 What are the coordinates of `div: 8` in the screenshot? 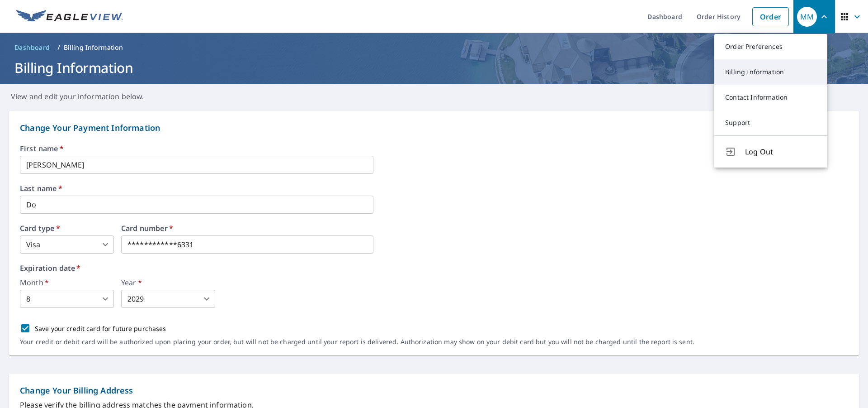 It's located at (67, 298).